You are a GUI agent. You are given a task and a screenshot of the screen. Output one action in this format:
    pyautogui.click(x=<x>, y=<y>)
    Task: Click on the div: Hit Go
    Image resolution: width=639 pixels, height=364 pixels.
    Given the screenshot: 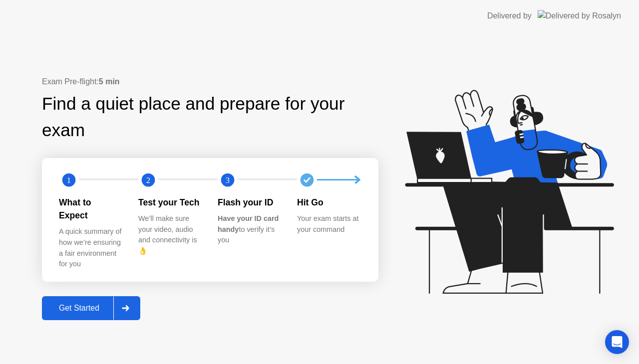 What is the action you would take?
    pyautogui.click(x=329, y=202)
    